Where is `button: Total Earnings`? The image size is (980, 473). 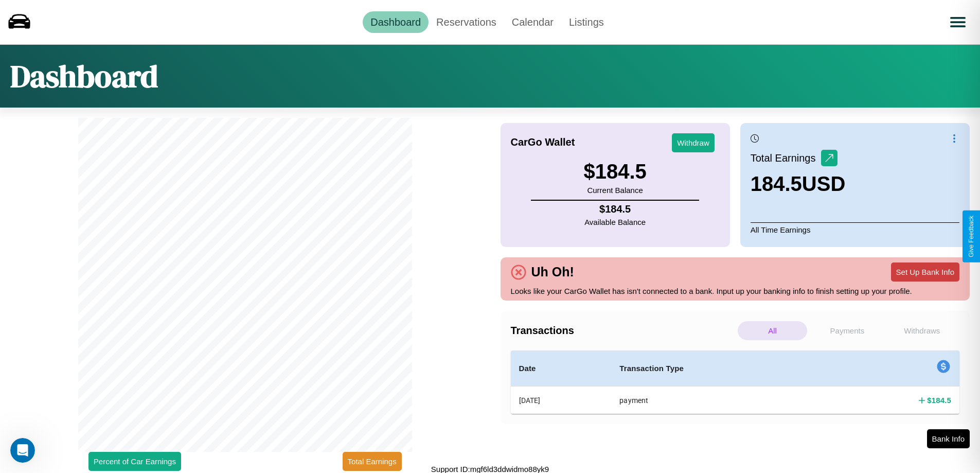
button: Total Earnings is located at coordinates (372, 461).